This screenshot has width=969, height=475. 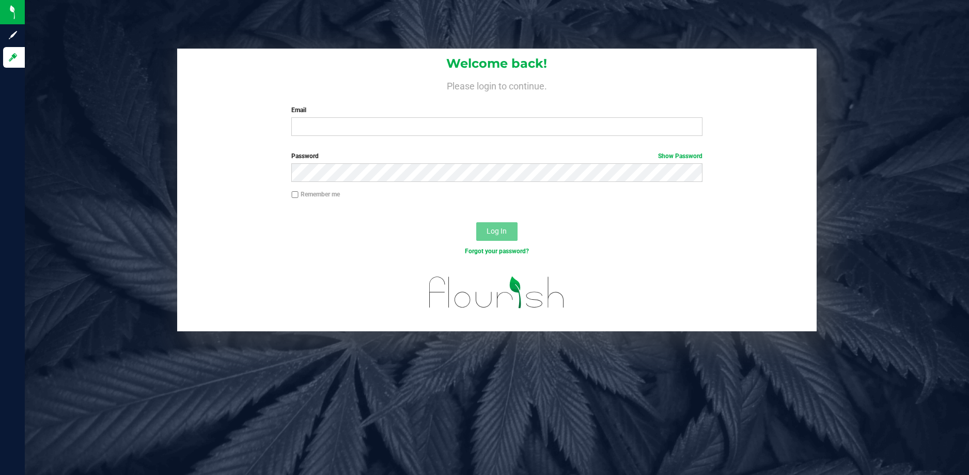 I want to click on img: flourish_logo.svg, so click(x=497, y=292).